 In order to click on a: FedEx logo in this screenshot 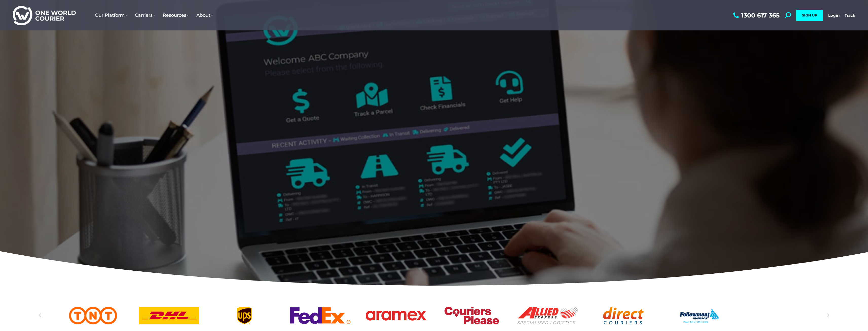, I will do `click(320, 316)`.